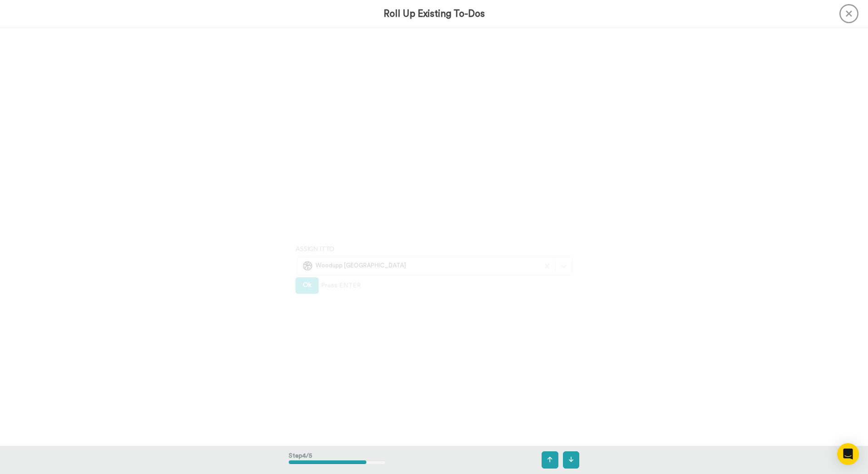 Image resolution: width=868 pixels, height=474 pixels. I want to click on div: Step 4 / 5, so click(337, 460).